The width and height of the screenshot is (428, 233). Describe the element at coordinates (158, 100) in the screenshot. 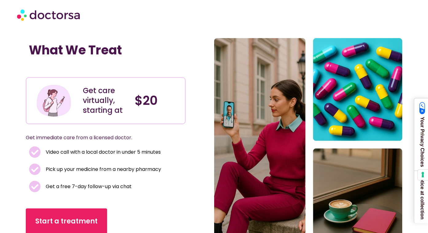

I see `h4: $20` at that location.